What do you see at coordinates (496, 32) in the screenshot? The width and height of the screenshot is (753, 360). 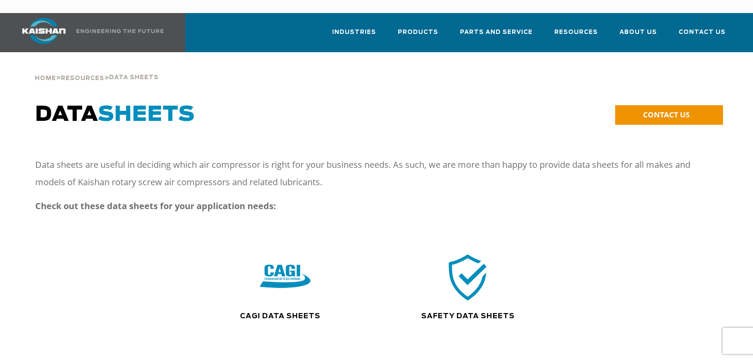 I see `span: Parts and Service` at bounding box center [496, 32].